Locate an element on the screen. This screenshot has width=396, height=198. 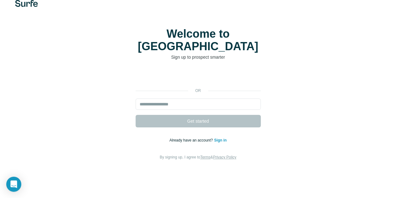
a: Terms is located at coordinates (205, 157).